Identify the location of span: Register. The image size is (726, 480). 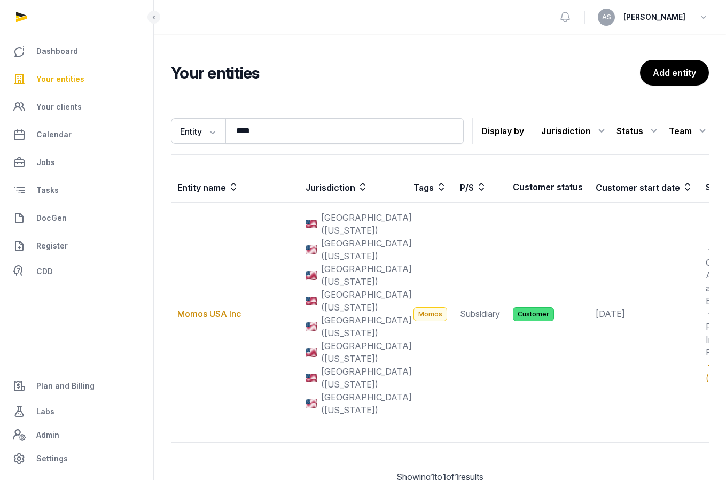
(52, 246).